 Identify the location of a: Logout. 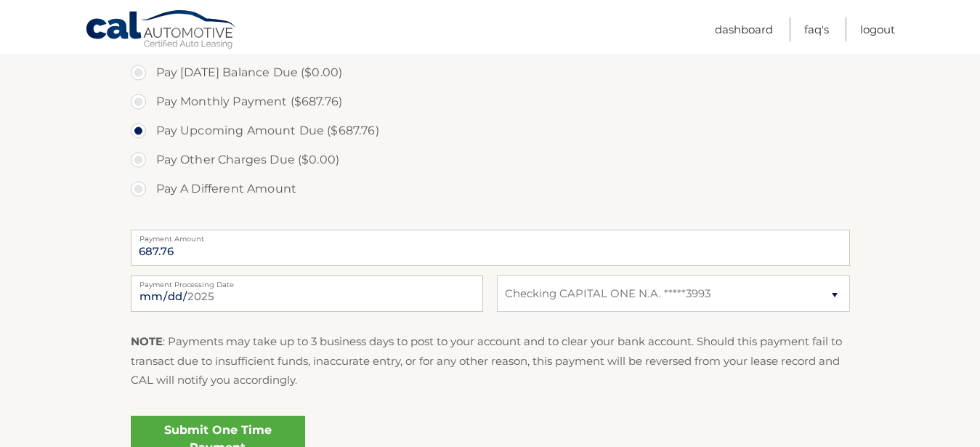
(878, 29).